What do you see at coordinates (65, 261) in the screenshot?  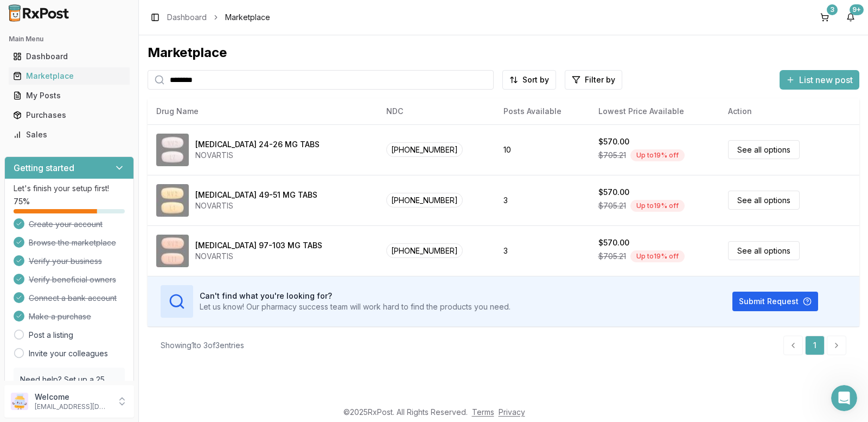 I see `span: Verify your business` at bounding box center [65, 261].